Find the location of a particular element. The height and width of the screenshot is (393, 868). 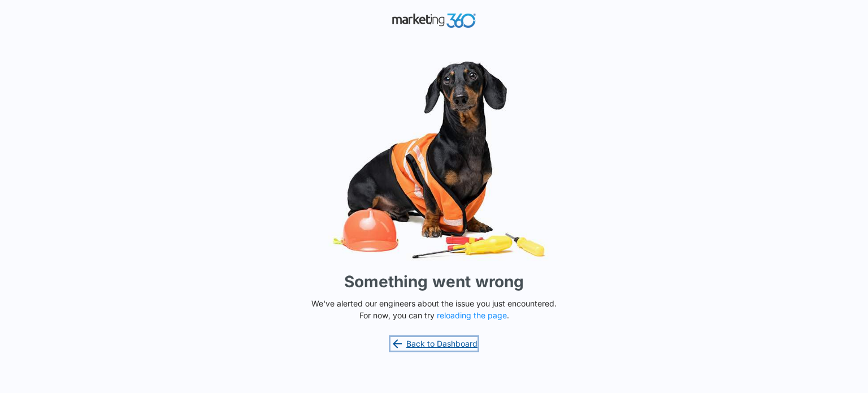

p: We've alerted our engineers about the issue you just encountered. For now, you can try . is located at coordinates (434, 309).